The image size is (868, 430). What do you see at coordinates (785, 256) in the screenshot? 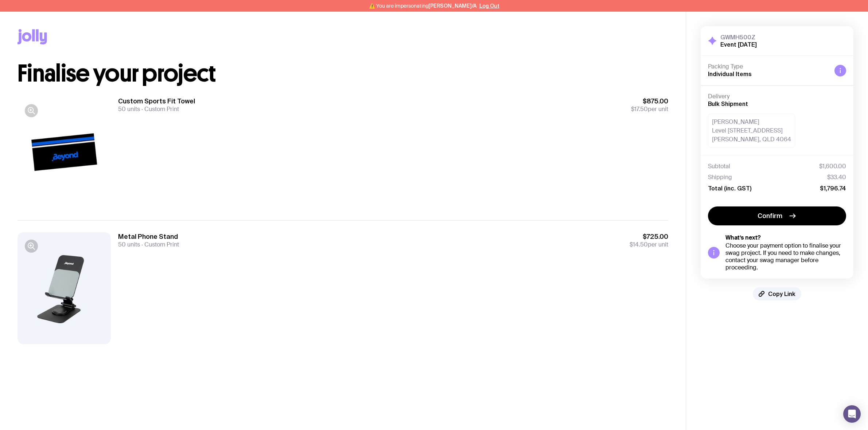
I see `div: Choose your payment option to finalise your swag project. If you need to make changes, contact yo...` at bounding box center [785, 256].